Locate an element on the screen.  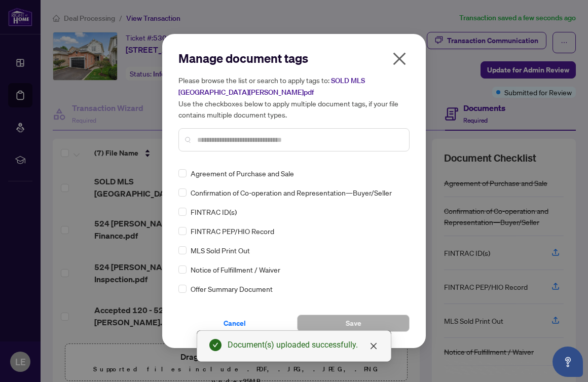
span: check-circle is located at coordinates (215, 345).